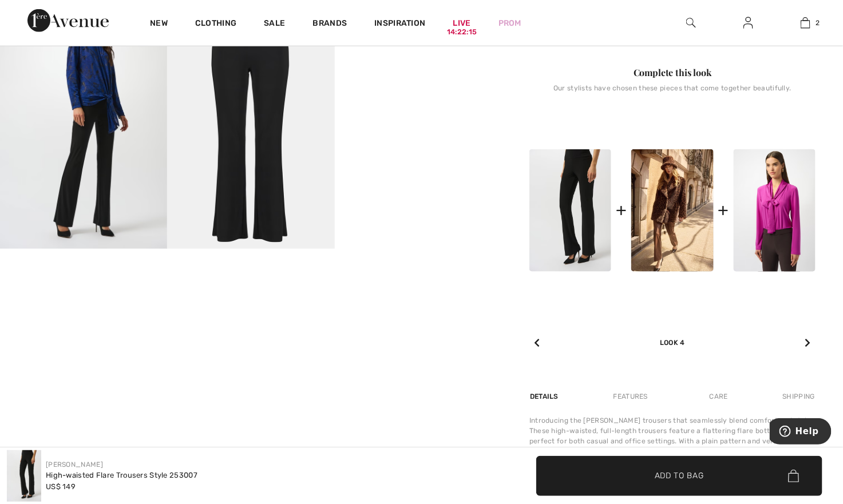 The width and height of the screenshot is (843, 504). I want to click on span: Add to Bag, so click(679, 475).